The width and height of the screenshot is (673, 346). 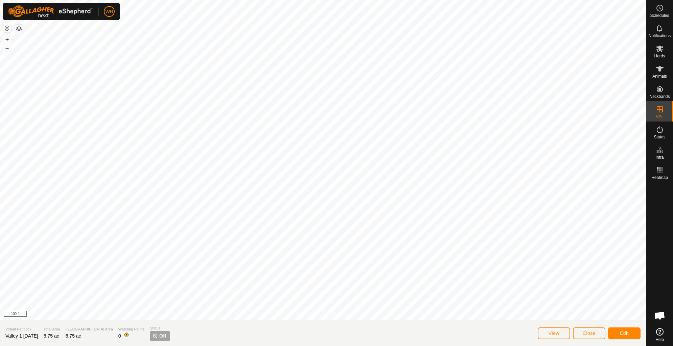 What do you see at coordinates (589, 334) in the screenshot?
I see `button: Close` at bounding box center [589, 334].